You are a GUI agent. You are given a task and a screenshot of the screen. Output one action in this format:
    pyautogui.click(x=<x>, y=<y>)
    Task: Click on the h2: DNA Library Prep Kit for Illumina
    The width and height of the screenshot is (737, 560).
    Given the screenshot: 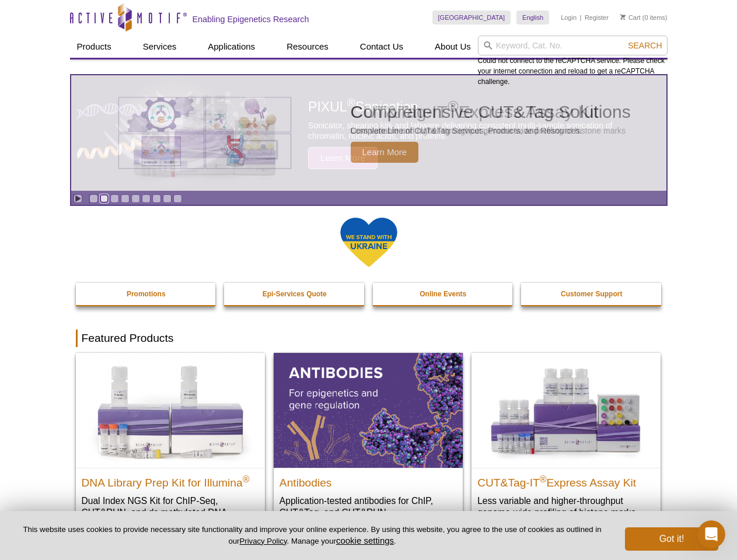 What is the action you would take?
    pyautogui.click(x=170, y=480)
    